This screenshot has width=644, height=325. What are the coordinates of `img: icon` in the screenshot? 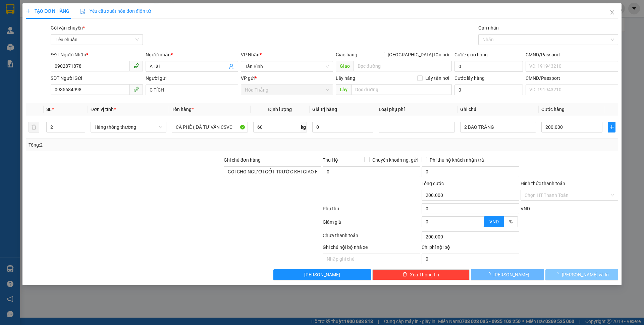 It's located at (83, 11).